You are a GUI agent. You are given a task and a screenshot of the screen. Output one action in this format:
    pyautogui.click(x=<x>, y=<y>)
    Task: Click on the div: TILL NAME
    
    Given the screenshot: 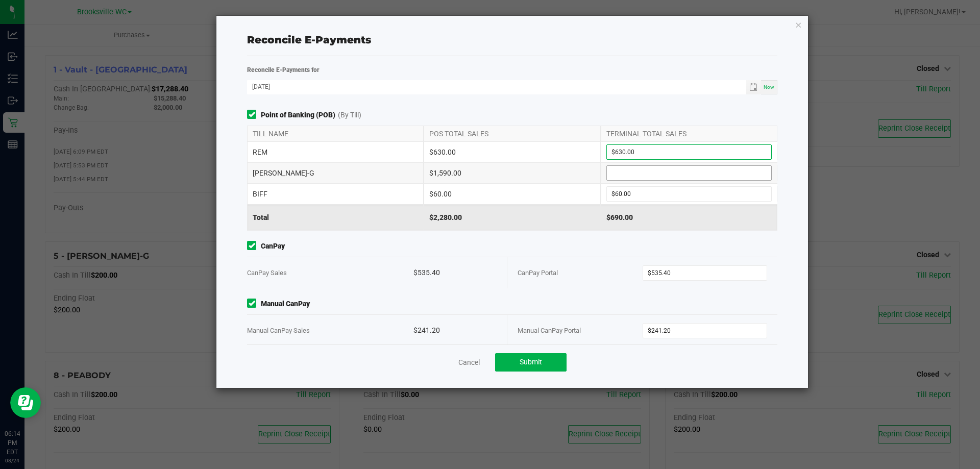 What is the action you would take?
    pyautogui.click(x=335, y=133)
    